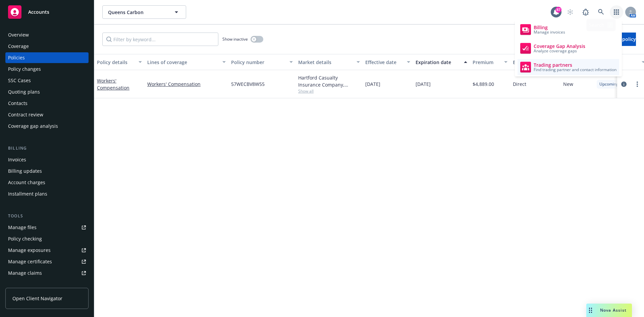 Image resolution: width=644 pixels, height=317 pixels. Describe the element at coordinates (258, 62) in the screenshot. I see `div: Policy number` at that location.